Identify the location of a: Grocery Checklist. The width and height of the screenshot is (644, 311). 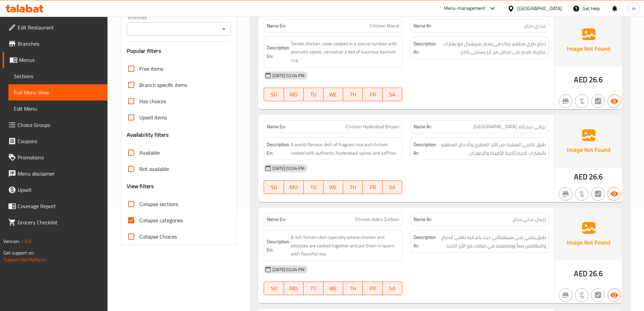
(55, 222).